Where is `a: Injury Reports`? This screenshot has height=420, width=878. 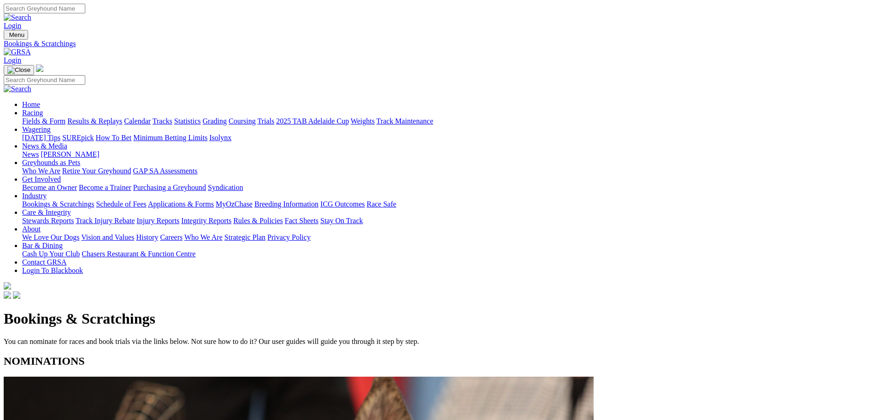
a: Injury Reports is located at coordinates (158, 220).